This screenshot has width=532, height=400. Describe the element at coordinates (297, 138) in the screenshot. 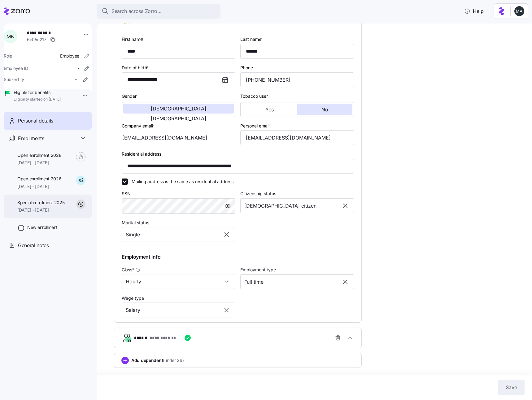

I see `input: Email` at that location.